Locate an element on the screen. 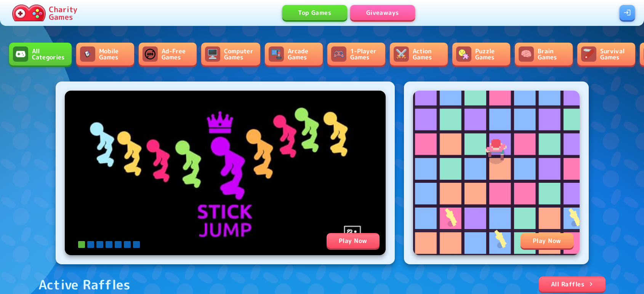 This screenshot has width=644, height=294. a: Charity Games is located at coordinates (45, 13).